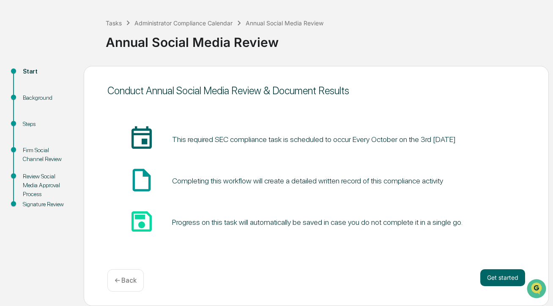 The image size is (553, 306). What do you see at coordinates (503, 278) in the screenshot?
I see `button: Get started` at bounding box center [503, 278].